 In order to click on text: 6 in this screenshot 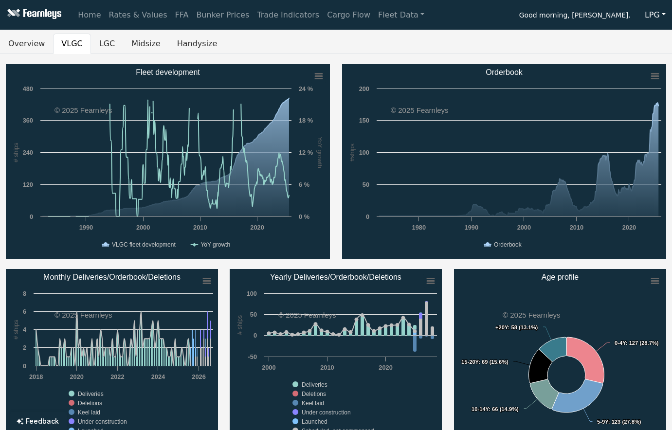, I will do `click(24, 312)`.